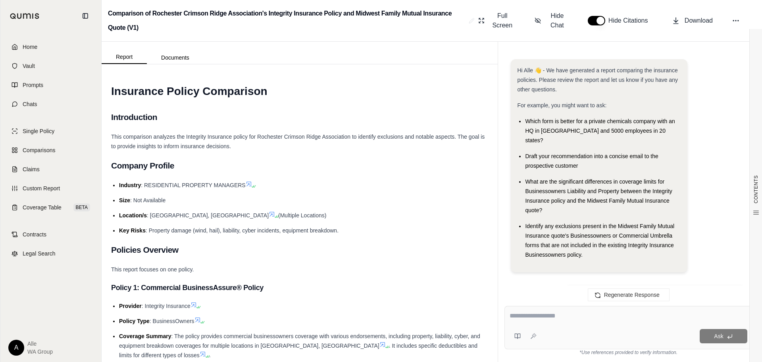 The image size is (762, 362). What do you see at coordinates (132, 230) in the screenshot?
I see `span: Key Risks` at bounding box center [132, 230].